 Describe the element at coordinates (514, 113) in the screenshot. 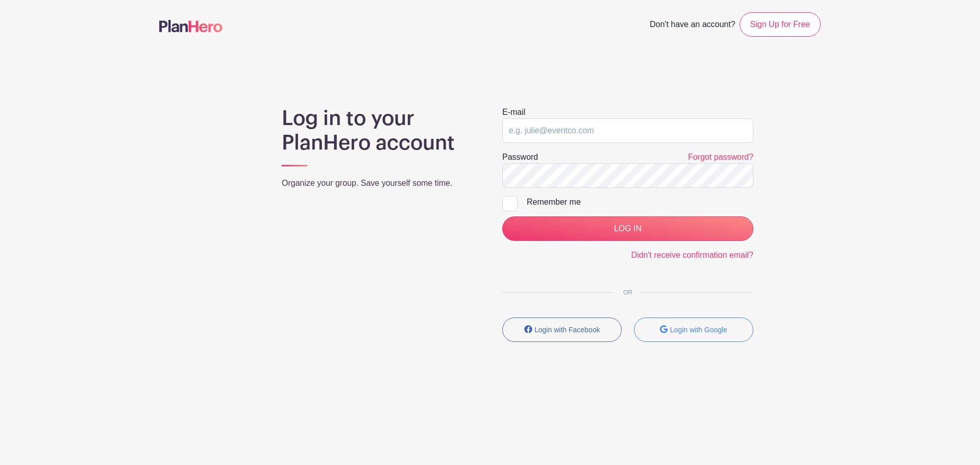

I see `label: E-mail` at that location.